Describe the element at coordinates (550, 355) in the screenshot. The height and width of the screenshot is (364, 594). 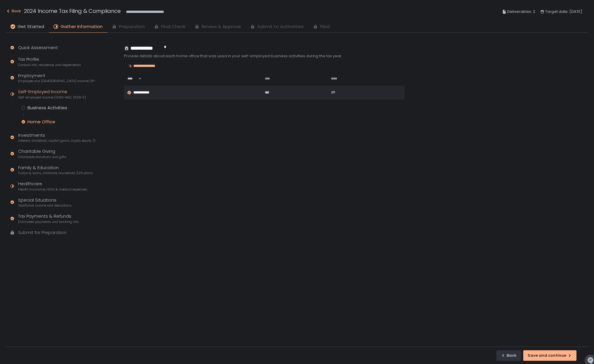
I see `button: Save and continue` at that location.